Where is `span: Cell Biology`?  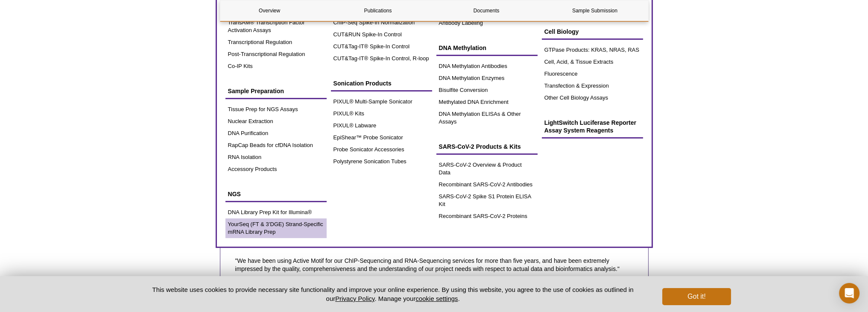
span: Cell Biology is located at coordinates (562, 32).